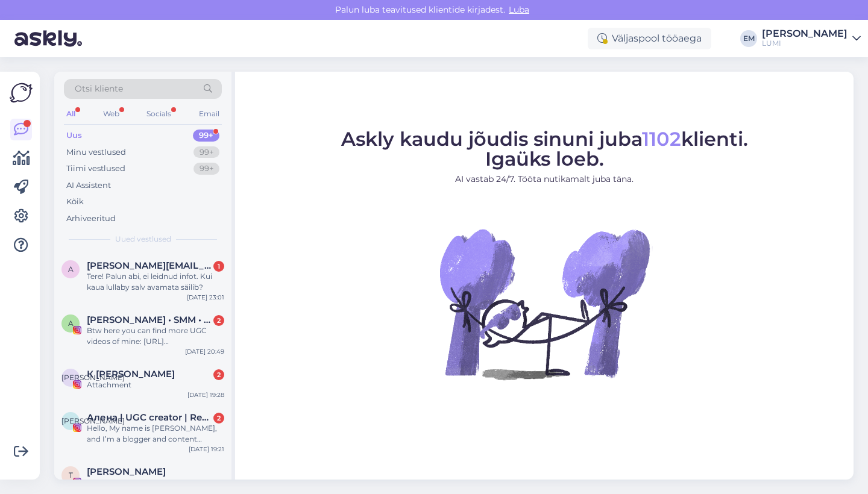  What do you see at coordinates (70, 114) in the screenshot?
I see `div: All` at bounding box center [70, 114].